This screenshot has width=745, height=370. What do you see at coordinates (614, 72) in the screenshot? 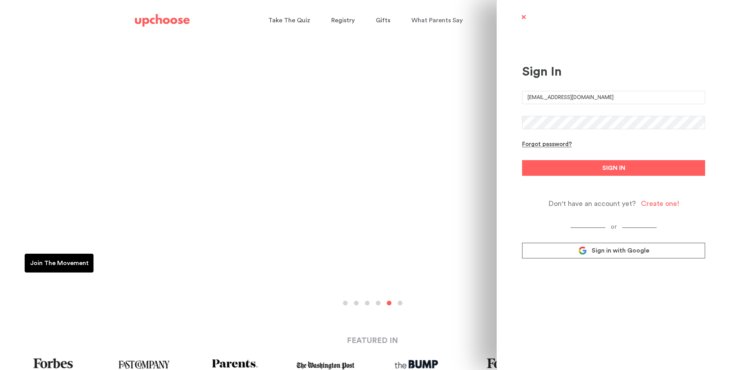
I see `div: Sign In` at bounding box center [614, 72].